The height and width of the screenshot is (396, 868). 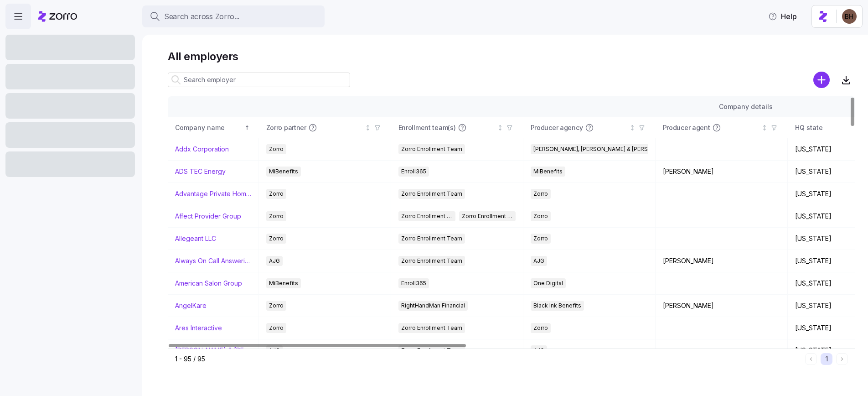 I want to click on input: Search employer, so click(x=259, y=79).